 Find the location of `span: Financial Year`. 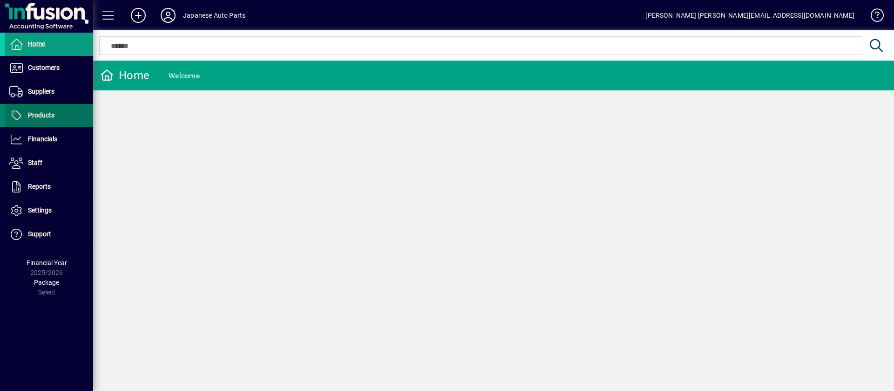

span: Financial Year is located at coordinates (47, 263).